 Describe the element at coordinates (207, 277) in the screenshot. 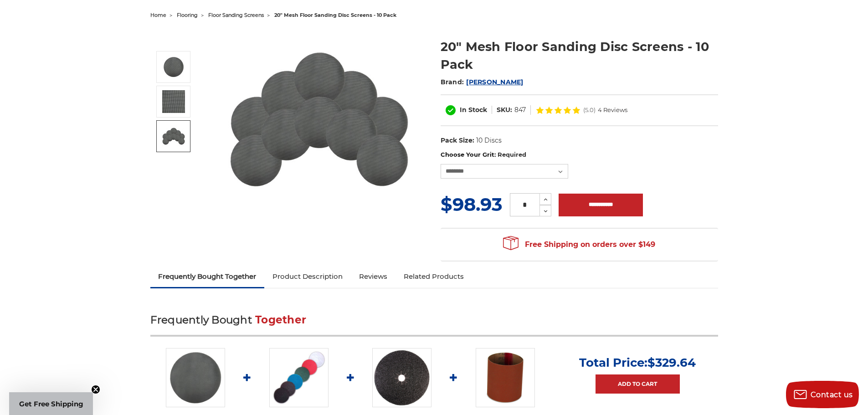

I see `a: Frequently Bought Together` at that location.